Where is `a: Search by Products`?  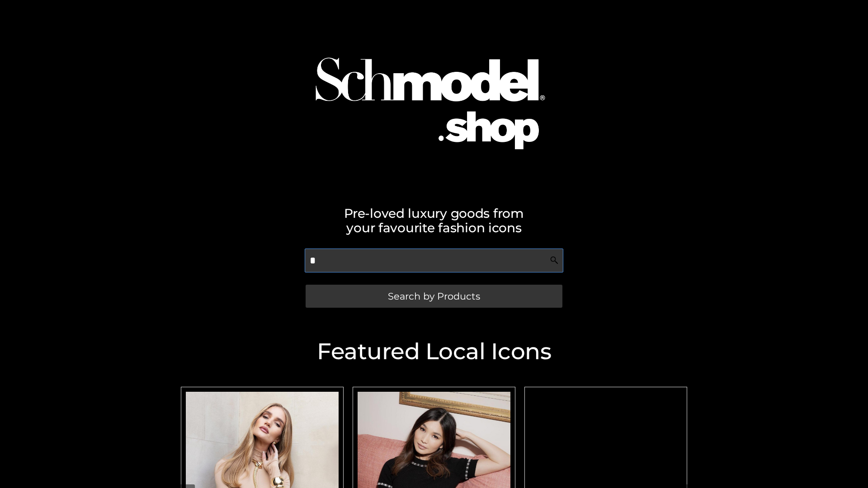
a: Search by Products is located at coordinates (434, 296).